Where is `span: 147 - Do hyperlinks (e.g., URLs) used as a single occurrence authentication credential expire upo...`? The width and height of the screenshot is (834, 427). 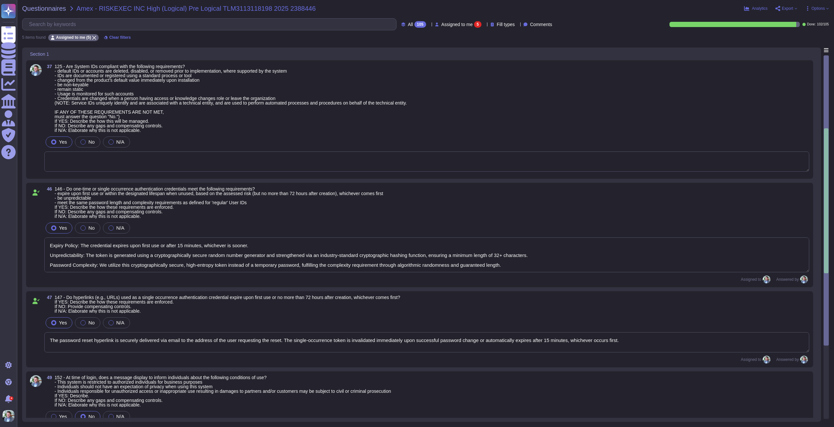
span: 147 - Do hyperlinks (e.g., URLs) used as a single occurrence authentication credential expire upo... is located at coordinates (227, 304).